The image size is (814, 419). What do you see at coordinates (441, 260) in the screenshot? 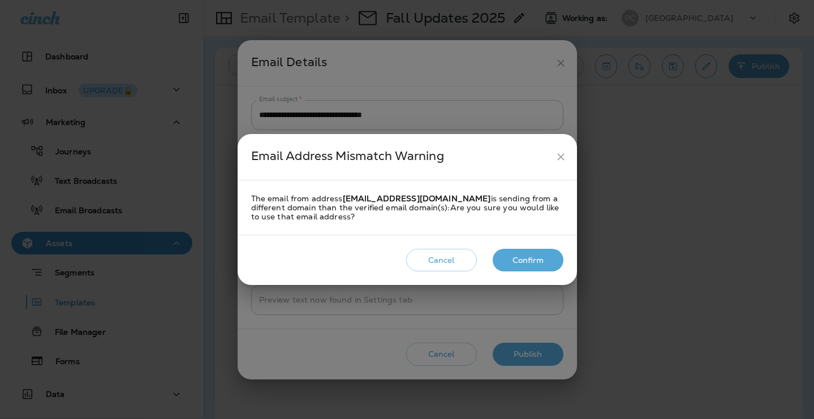
I see `button: Cancel` at bounding box center [441, 260].